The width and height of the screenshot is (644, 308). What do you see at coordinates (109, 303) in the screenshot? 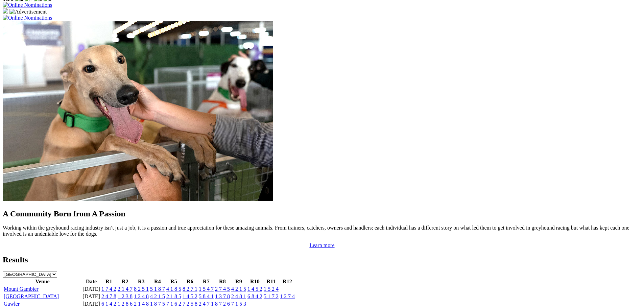
I see `a: 6 1 4 2` at bounding box center [109, 303].